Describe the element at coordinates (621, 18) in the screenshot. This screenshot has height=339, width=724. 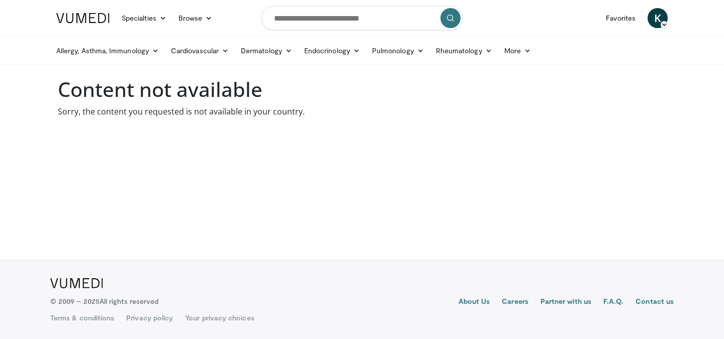
I see `a: Favorites` at that location.